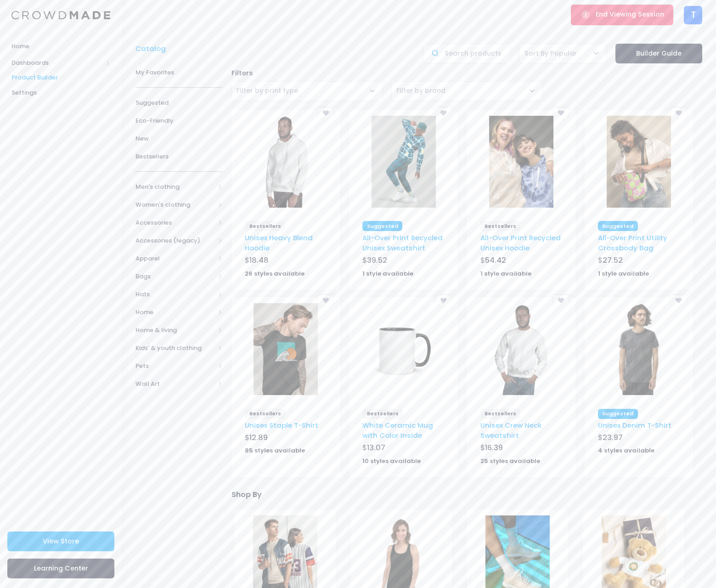 The height and width of the screenshot is (588, 716). What do you see at coordinates (175, 223) in the screenshot?
I see `span: Accessories` at bounding box center [175, 223].